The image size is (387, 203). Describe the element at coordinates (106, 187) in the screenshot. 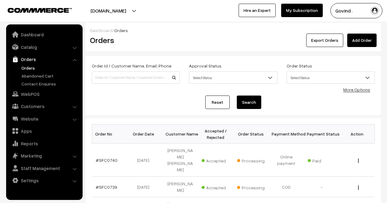

I see `a: #SFC0739` at that location.